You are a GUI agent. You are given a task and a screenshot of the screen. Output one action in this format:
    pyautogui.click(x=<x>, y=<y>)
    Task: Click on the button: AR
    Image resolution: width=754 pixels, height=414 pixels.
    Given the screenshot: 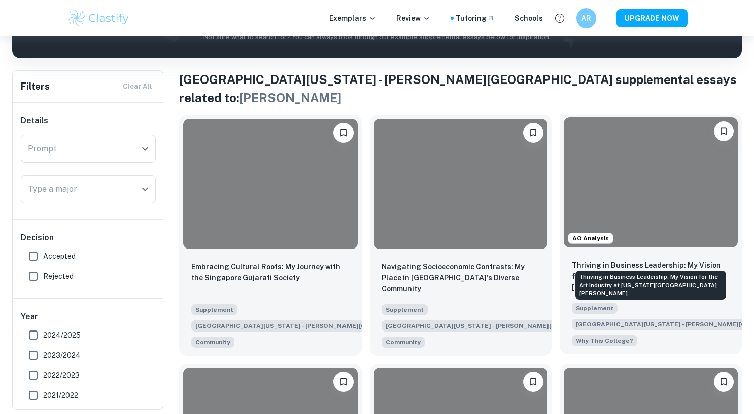 What is the action you would take?
    pyautogui.click(x=586, y=18)
    